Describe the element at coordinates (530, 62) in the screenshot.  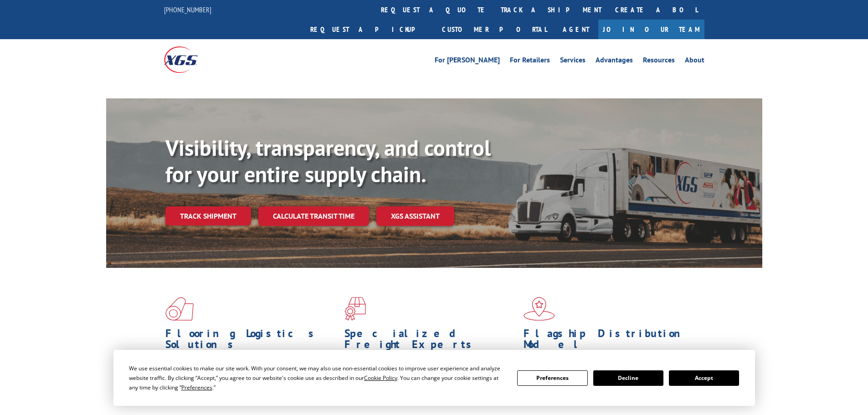
I see `a: For Retailers` at that location.